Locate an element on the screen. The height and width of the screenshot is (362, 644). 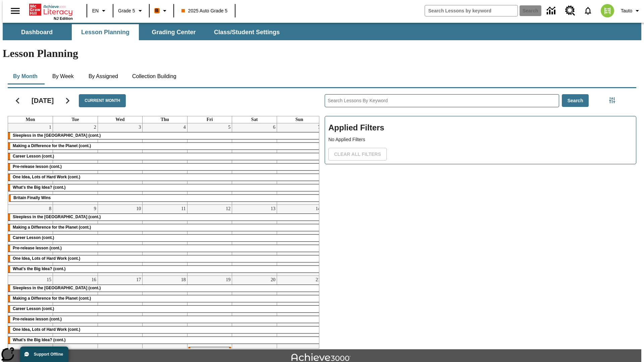
h2: Applied Filters is located at coordinates (481, 128).